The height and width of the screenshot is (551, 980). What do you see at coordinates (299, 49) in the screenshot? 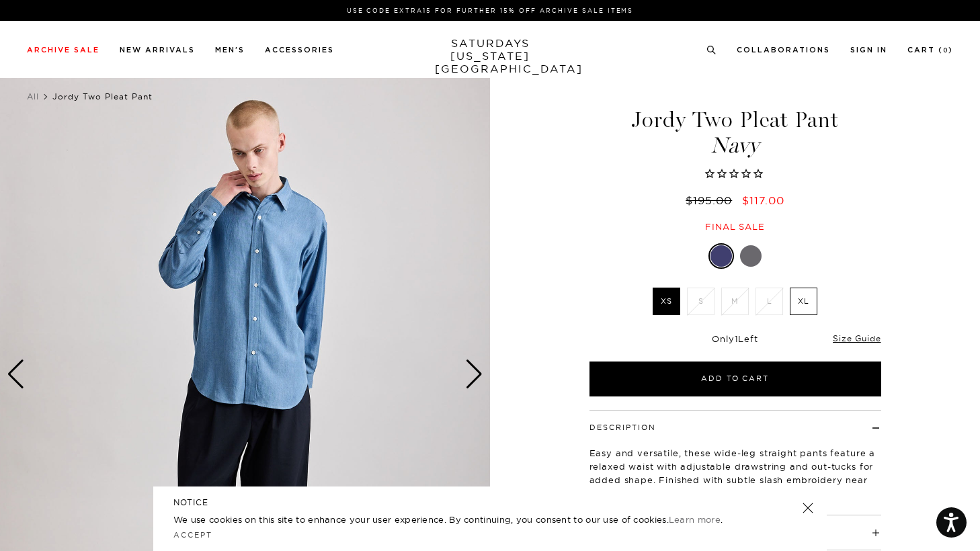
I see `a: Accessories` at bounding box center [299, 49].